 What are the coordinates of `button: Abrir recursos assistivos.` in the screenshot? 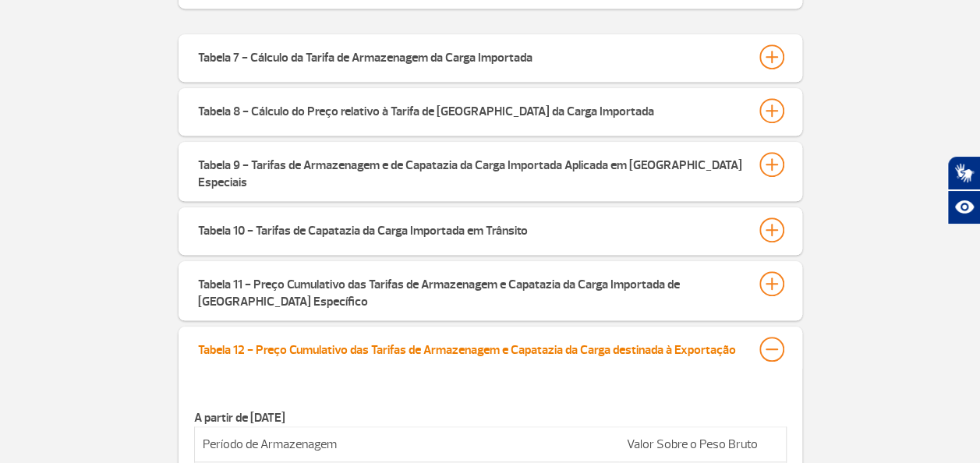 It's located at (964, 208).